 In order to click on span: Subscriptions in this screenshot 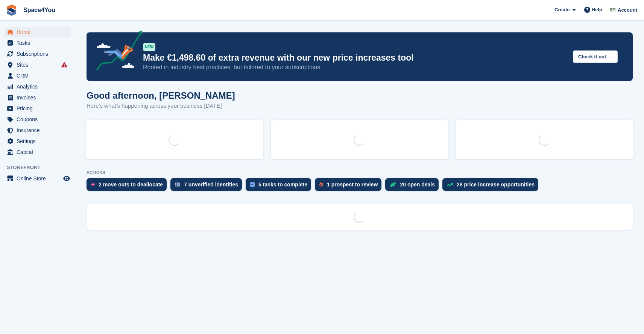, I will do `click(39, 53)`.